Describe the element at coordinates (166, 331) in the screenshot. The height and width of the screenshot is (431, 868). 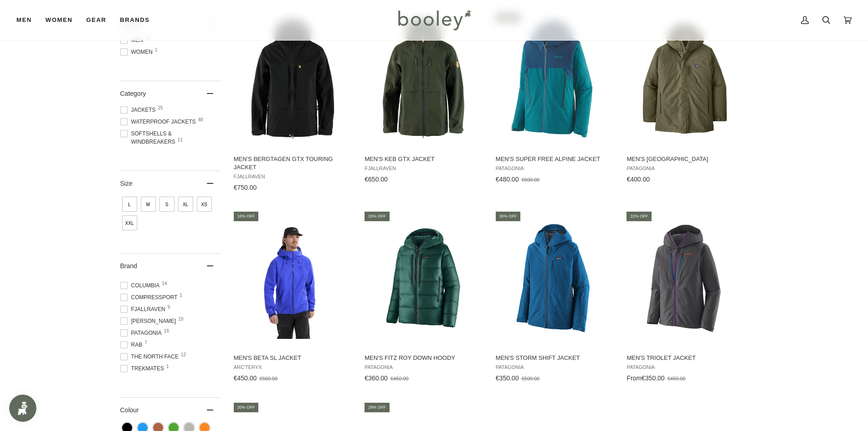
I see `span: 16` at that location.